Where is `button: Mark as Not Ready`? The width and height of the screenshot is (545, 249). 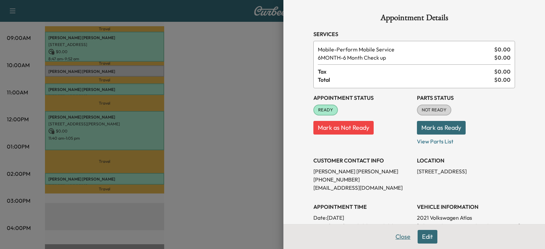
button: Mark as Not Ready is located at coordinates (344, 128).